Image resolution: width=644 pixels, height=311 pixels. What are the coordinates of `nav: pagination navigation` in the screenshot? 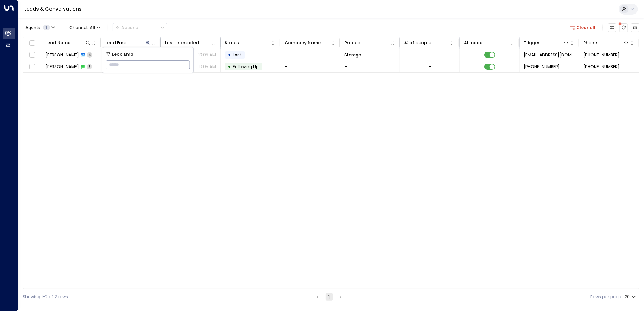 It's located at (329, 297).